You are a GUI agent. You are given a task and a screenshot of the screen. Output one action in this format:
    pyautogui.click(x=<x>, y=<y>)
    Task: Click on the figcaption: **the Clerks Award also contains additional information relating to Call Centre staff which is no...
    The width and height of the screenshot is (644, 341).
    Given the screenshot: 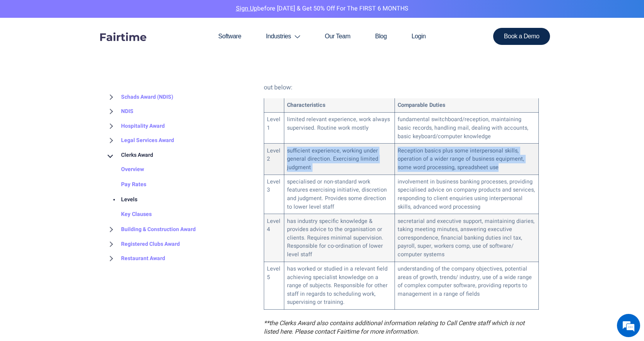 What is the action you would take?
    pyautogui.click(x=401, y=327)
    